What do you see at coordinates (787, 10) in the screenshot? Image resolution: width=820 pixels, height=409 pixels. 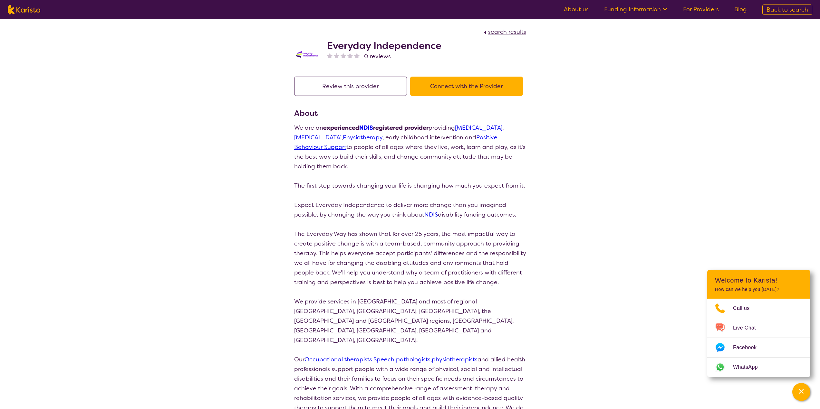 I see `a: Back to search` at bounding box center [787, 10].